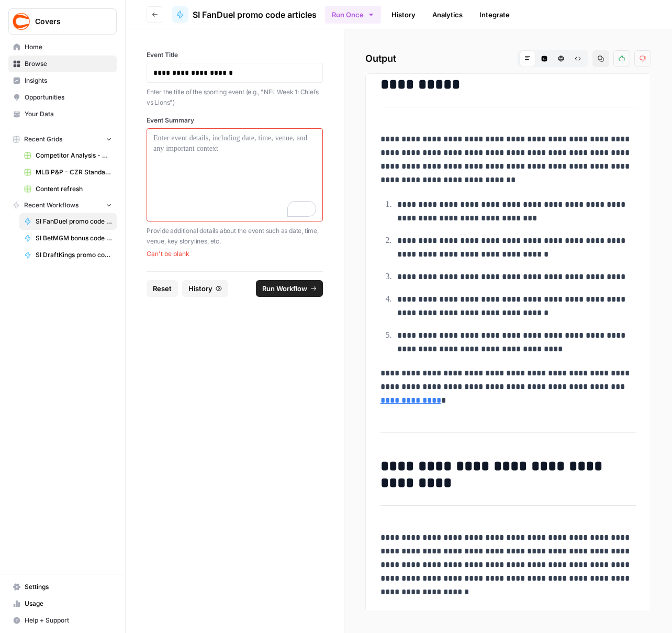  What do you see at coordinates (74, 255) in the screenshot?
I see `span: SI DraftKings promo code articles` at bounding box center [74, 255].